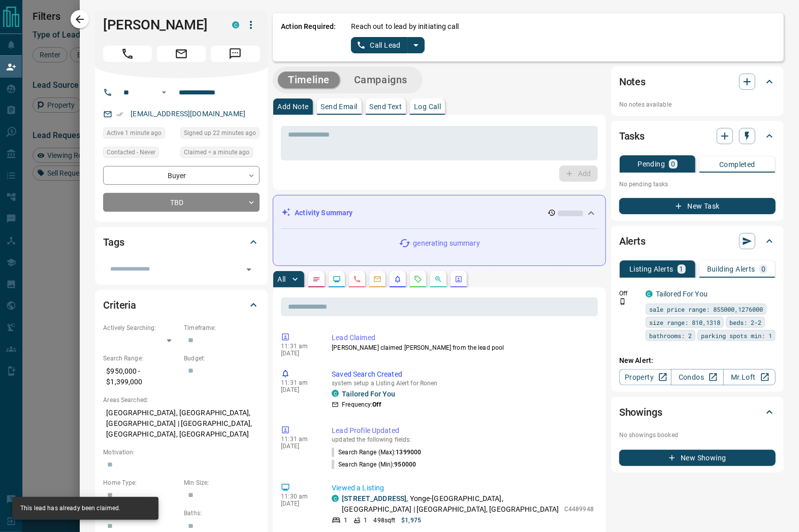  What do you see at coordinates (181, 305) in the screenshot?
I see `div: Criteria` at bounding box center [181, 305].